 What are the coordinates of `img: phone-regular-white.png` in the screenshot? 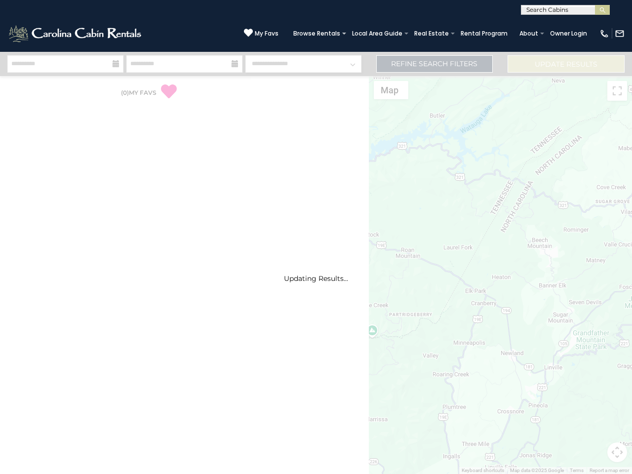 It's located at (605, 34).